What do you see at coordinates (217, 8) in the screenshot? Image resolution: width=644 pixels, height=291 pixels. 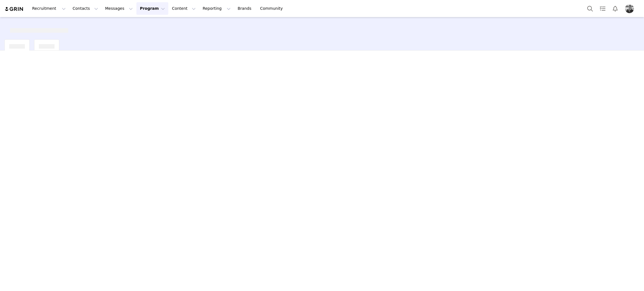 I see `button: Reporting` at bounding box center [217, 8].